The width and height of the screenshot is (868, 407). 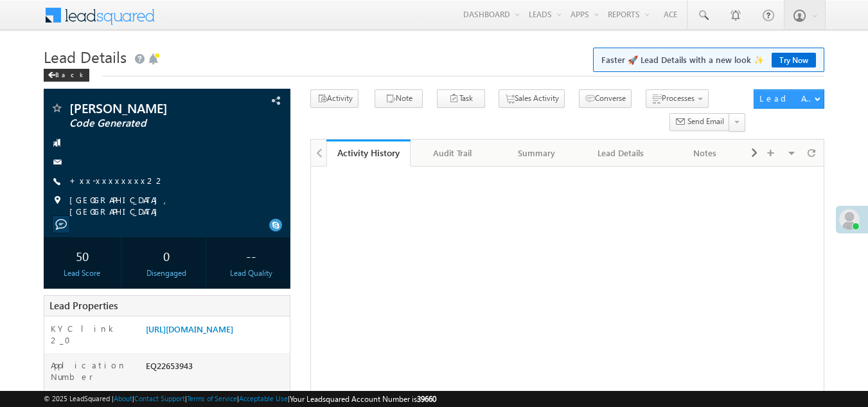 I want to click on label: KYC link 2_0, so click(x=92, y=334).